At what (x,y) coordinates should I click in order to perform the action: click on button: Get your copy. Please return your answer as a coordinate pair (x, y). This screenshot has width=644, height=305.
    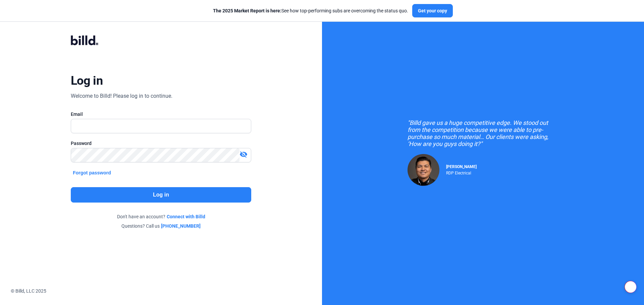
    Looking at the image, I should click on (432, 11).